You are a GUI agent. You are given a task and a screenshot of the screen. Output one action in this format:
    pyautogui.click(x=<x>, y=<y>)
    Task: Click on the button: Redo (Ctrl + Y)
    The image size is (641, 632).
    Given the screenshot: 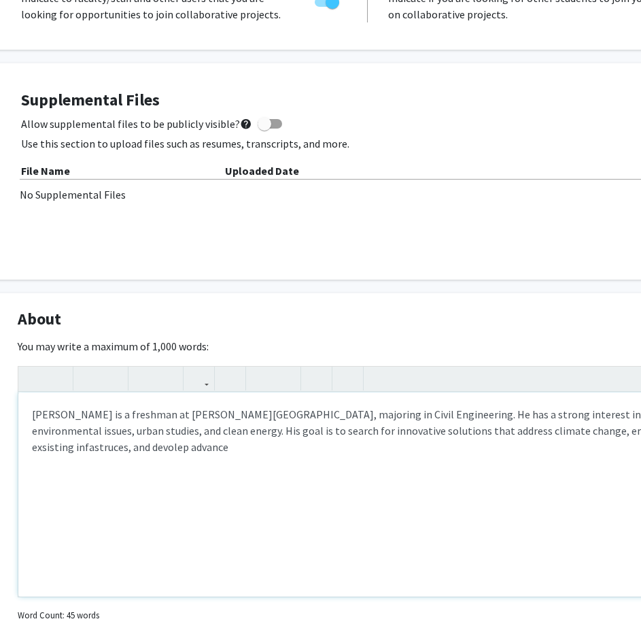 What is the action you would take?
    pyautogui.click(x=57, y=378)
    